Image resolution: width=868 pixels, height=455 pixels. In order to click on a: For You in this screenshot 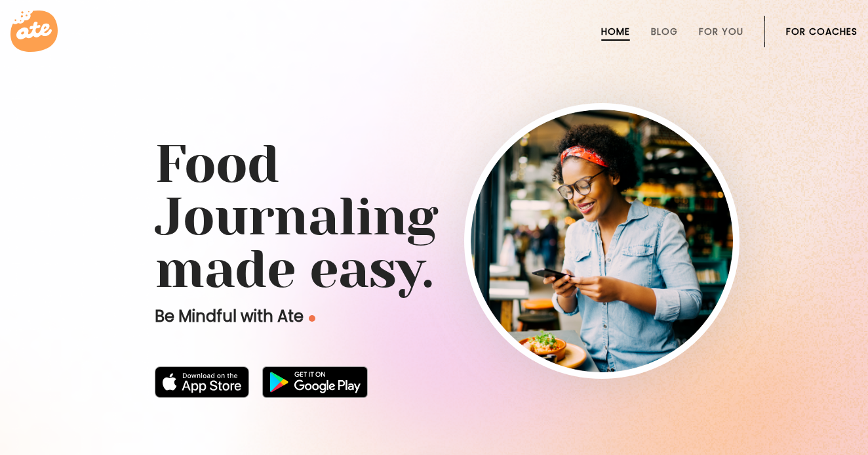, I will do `click(721, 31)`.